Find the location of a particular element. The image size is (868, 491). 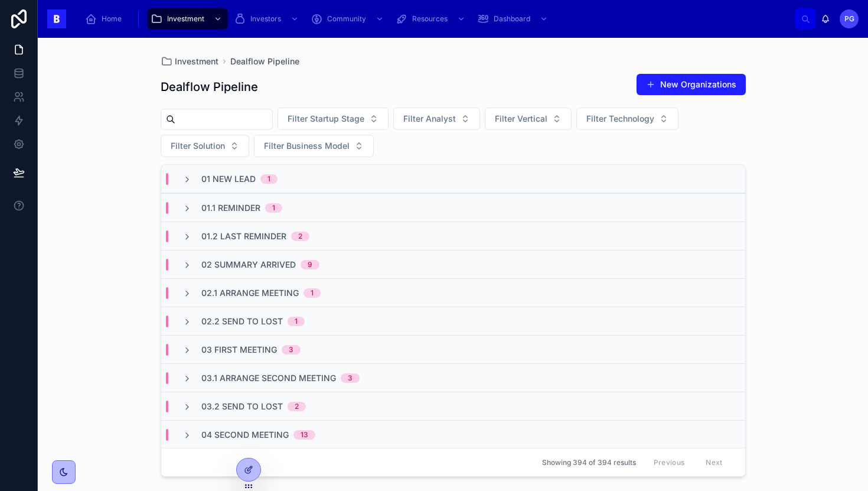

a: Home is located at coordinates (106, 19).